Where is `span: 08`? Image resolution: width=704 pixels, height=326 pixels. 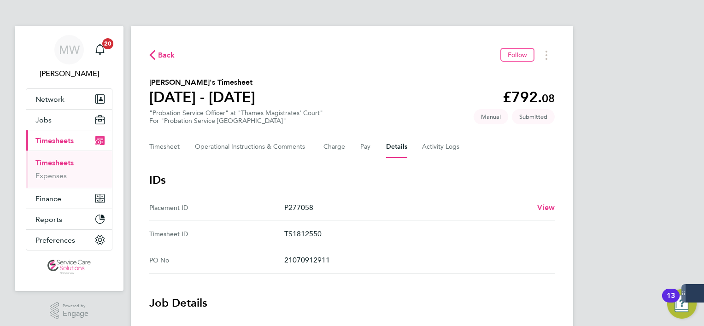 span: 08 is located at coordinates (549, 98).